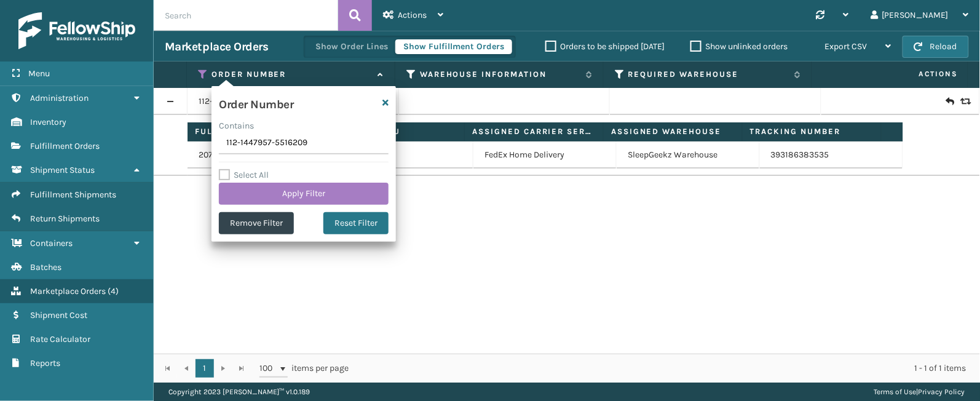  What do you see at coordinates (304, 193) in the screenshot?
I see `button: Apply Filter` at bounding box center [304, 193].